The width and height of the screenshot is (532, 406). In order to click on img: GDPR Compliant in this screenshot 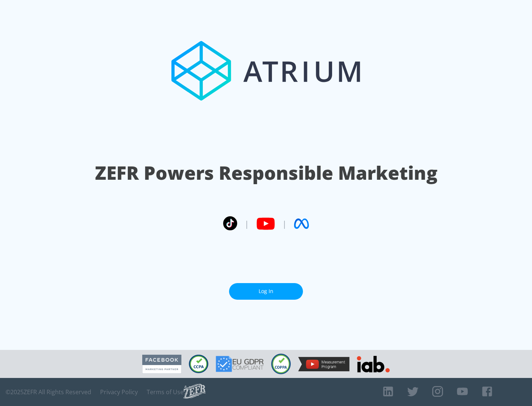, I will do `click(240, 364)`.